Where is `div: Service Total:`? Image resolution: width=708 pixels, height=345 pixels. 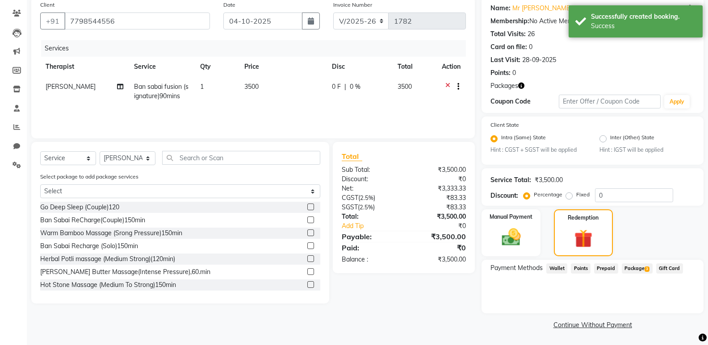
div: Service Total: is located at coordinates (511, 180).